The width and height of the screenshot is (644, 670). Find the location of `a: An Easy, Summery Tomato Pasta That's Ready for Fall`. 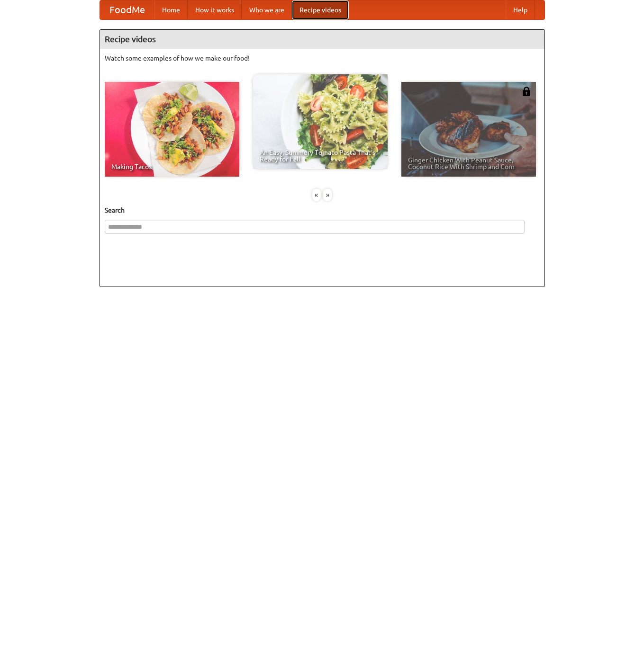

a: An Easy, Summery Tomato Pasta That's Ready for Fall is located at coordinates (320, 122).